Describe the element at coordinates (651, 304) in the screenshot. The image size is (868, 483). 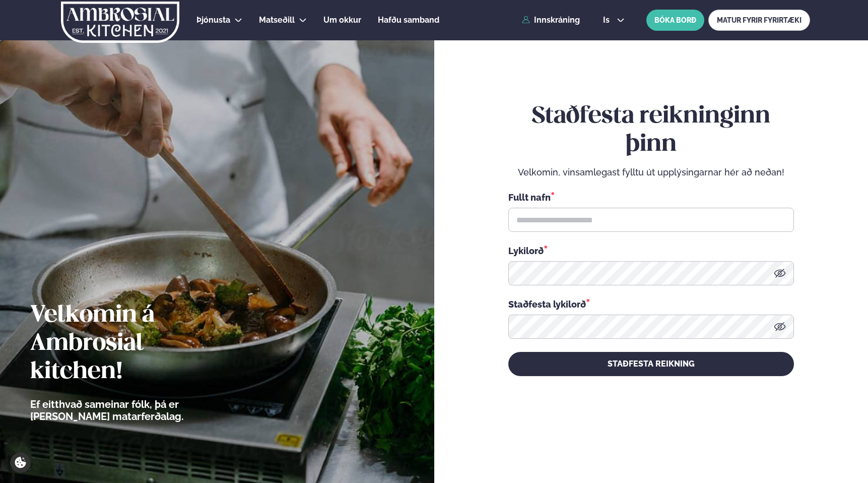
I see `div: Staðfesta lykilorð` at that location.